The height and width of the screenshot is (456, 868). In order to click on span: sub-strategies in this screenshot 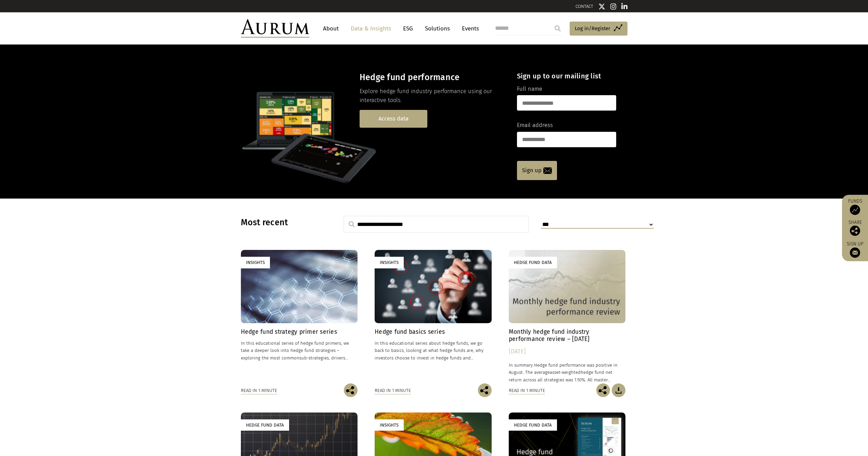, I will do `click(314, 358)`.